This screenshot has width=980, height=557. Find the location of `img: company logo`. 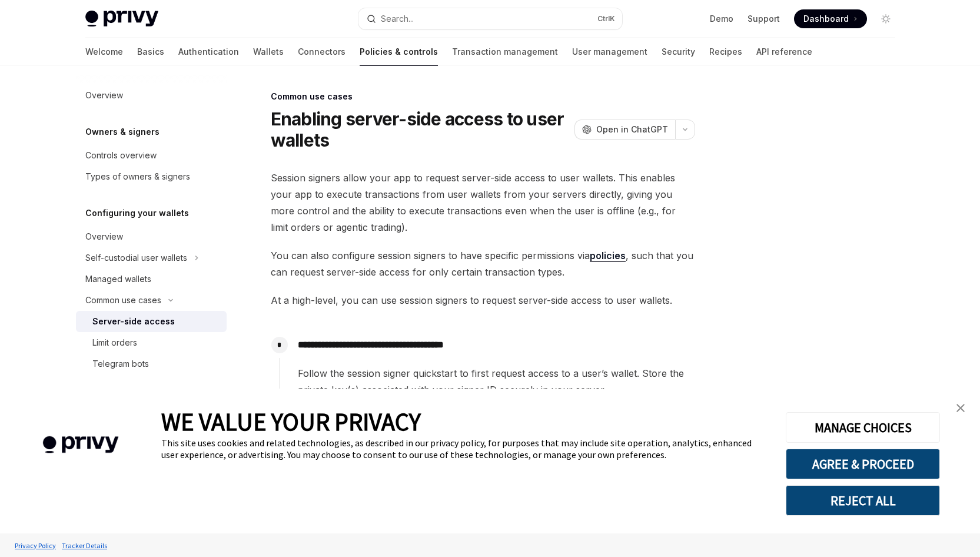

img: company logo is located at coordinates (80, 445).